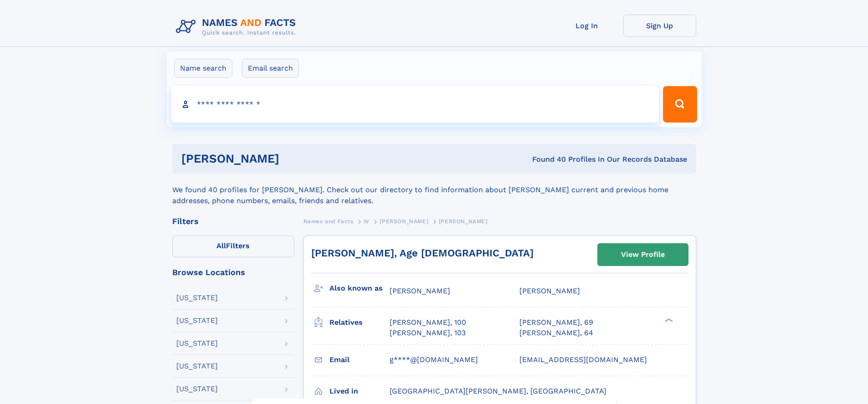 Image resolution: width=868 pixels, height=404 pixels. What do you see at coordinates (203, 68) in the screenshot?
I see `label: Name search` at bounding box center [203, 68].